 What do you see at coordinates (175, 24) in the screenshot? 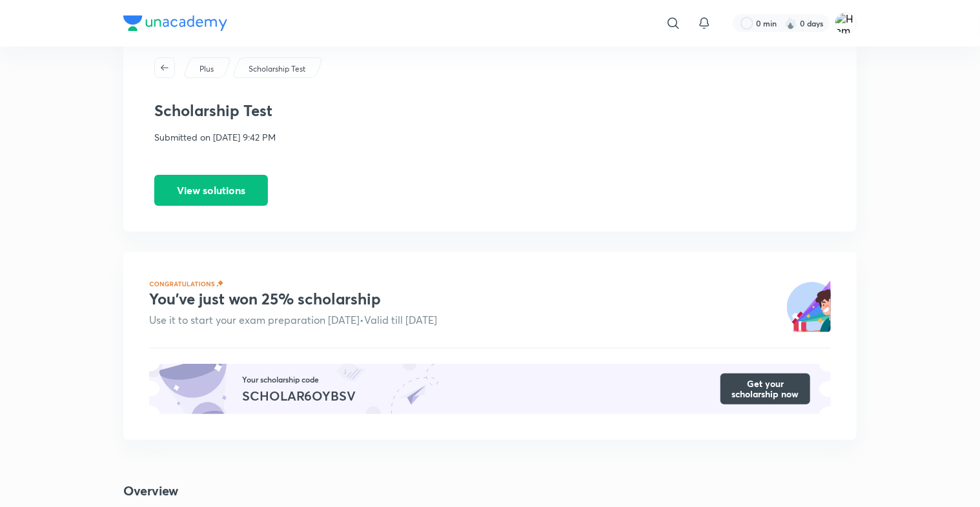
I see `img: Company Logo` at bounding box center [175, 24].